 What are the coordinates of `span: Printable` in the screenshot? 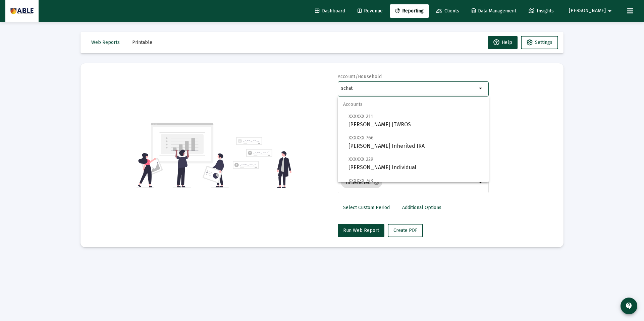 It's located at (142, 42).